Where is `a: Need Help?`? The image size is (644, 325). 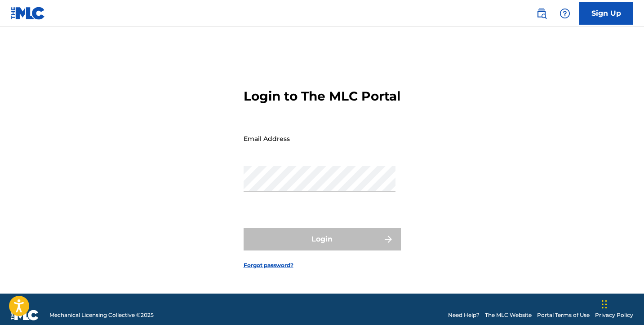 a: Need Help? is located at coordinates (463, 315).